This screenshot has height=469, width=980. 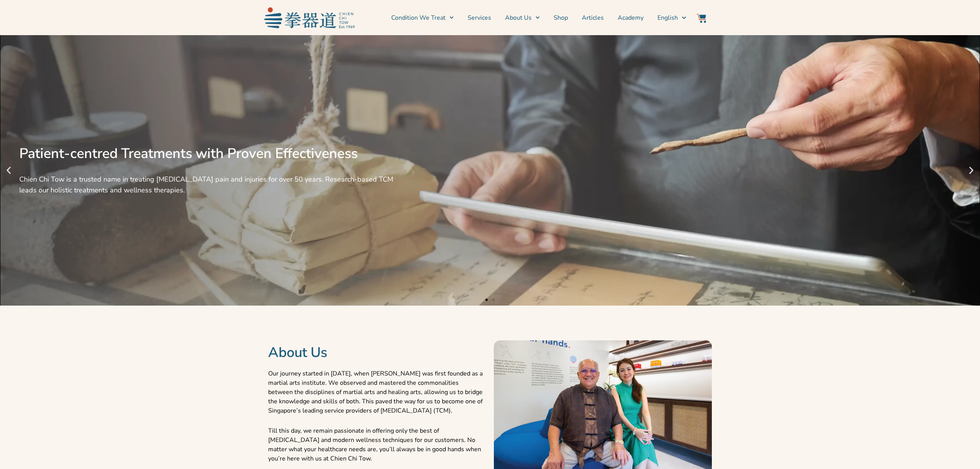 What do you see at coordinates (671, 17) in the screenshot?
I see `a: English` at bounding box center [671, 17].